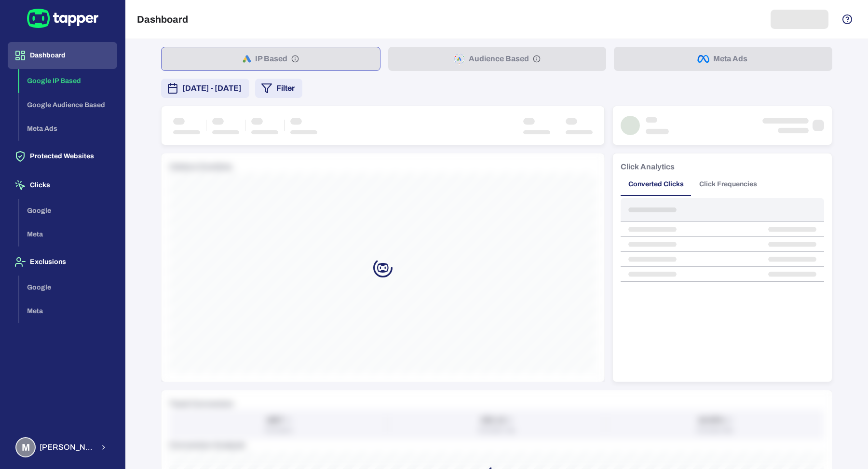 This screenshot has height=469, width=868. I want to click on button: Click Frequencies, so click(728, 184).